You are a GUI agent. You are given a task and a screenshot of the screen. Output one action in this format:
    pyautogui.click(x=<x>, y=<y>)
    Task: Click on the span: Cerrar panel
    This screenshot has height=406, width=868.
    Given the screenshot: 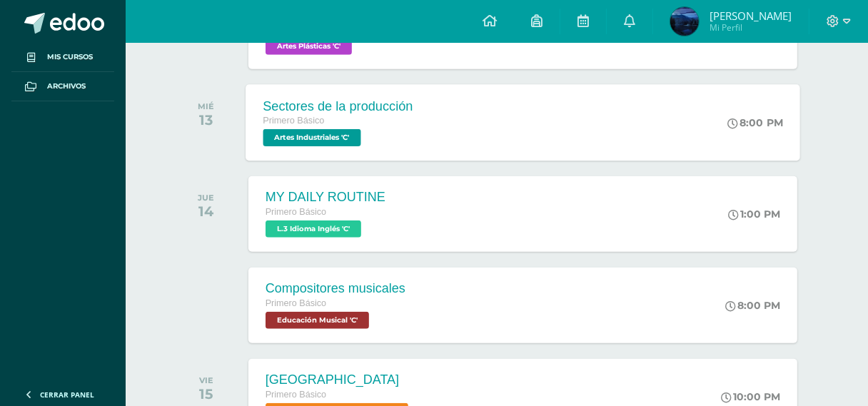 What is the action you would take?
    pyautogui.click(x=67, y=395)
    